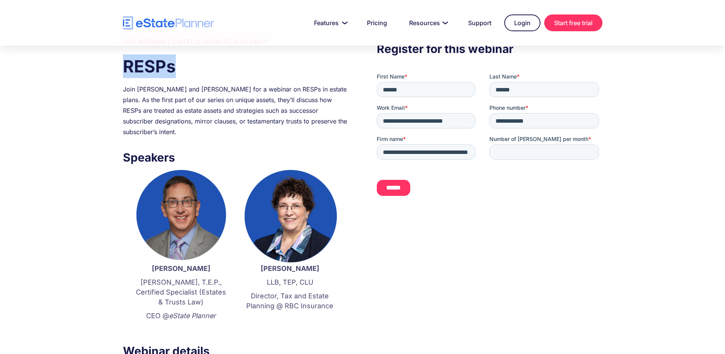 The image size is (725, 354). Describe the element at coordinates (290, 301) in the screenshot. I see `p: Director, Tax and Estate Planning @ RBC Insurance` at that location.